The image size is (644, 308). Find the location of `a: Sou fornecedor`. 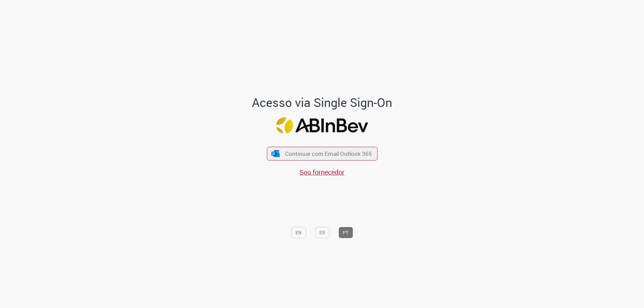

a: Sou fornecedor is located at coordinates (322, 172).